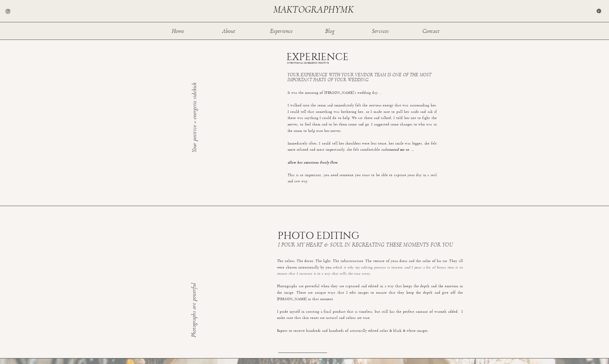 This screenshot has height=364, width=609. What do you see at coordinates (362, 64) in the screenshot?
I see `h1: INTENTIONAL | ENERGETIC | POSITIVE` at bounding box center [362, 64].